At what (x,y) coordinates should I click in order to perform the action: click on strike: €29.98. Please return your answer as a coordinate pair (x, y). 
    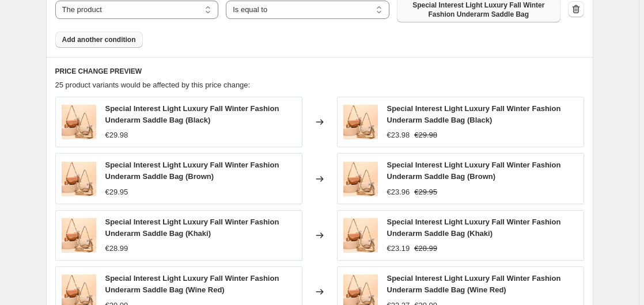
    Looking at the image, I should click on (425, 135).